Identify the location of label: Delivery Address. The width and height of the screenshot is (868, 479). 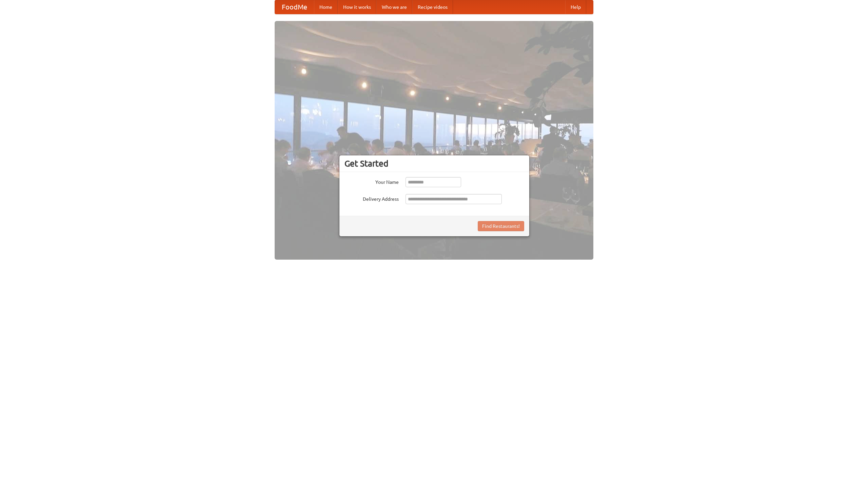
(371, 198).